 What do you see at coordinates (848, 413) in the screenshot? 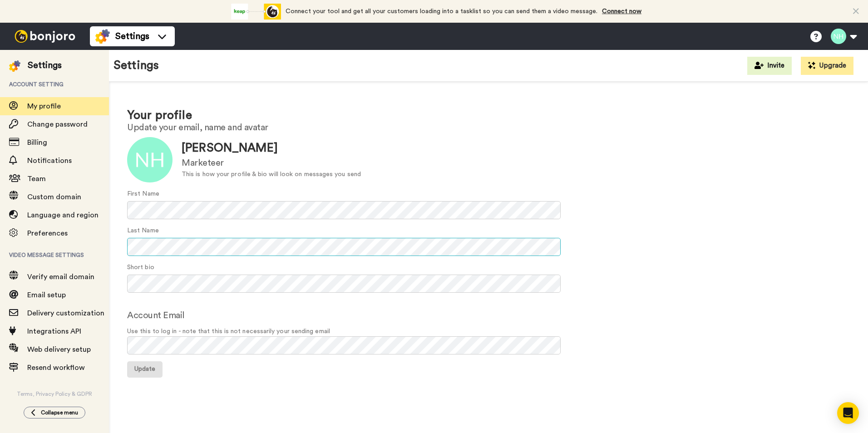
I see `div: Open Intercom Messenger` at bounding box center [848, 413].